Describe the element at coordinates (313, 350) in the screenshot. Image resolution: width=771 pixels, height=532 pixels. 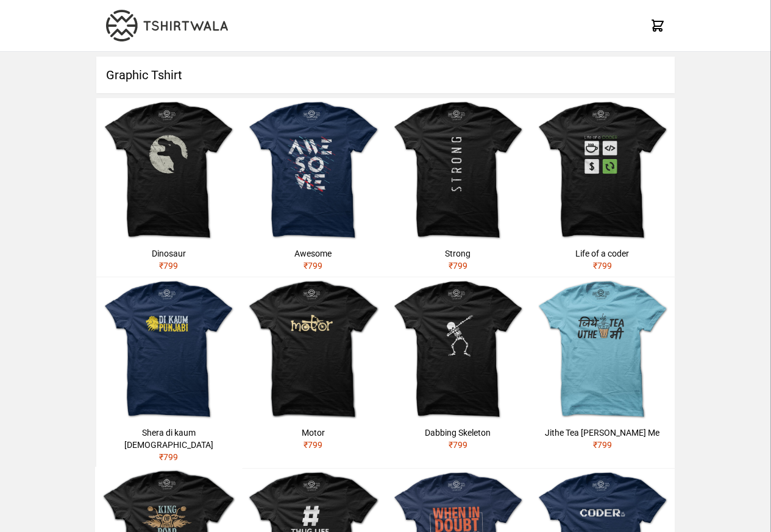
I see `img: motor.jpg` at that location.